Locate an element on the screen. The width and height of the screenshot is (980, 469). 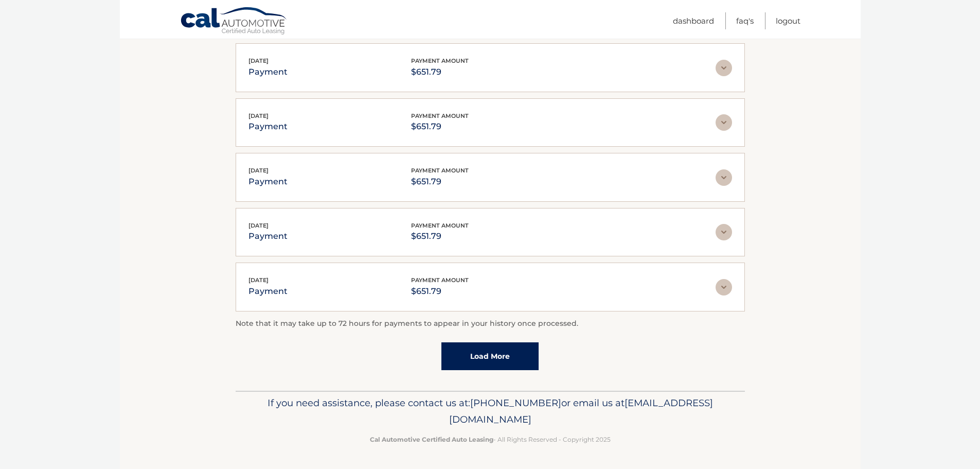
a: FAQ's is located at coordinates (745, 20).